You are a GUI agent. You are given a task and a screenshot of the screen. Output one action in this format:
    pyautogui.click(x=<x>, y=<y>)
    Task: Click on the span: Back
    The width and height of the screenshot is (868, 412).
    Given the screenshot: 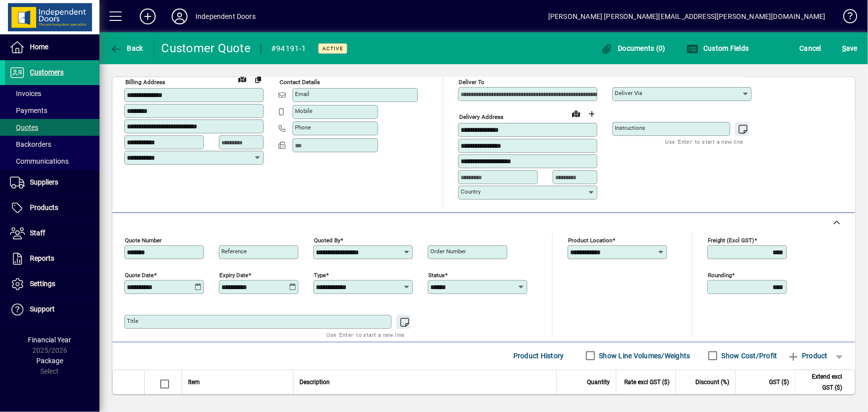 What is the action you would take?
    pyautogui.click(x=126, y=48)
    